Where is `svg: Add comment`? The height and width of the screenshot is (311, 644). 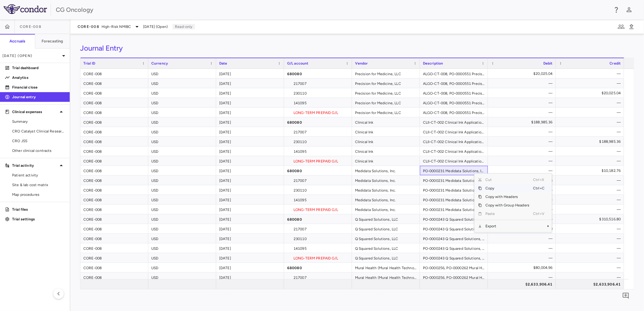
svg: Add comment is located at coordinates (626, 296).